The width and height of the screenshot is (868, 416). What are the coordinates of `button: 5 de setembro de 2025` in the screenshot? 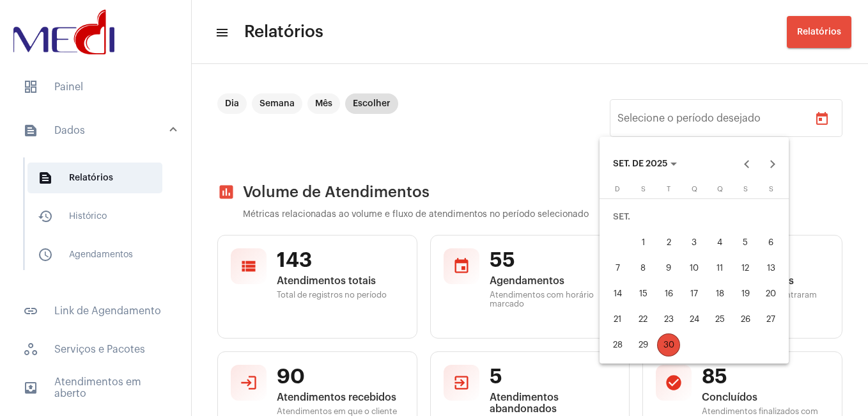 It's located at (745, 243).